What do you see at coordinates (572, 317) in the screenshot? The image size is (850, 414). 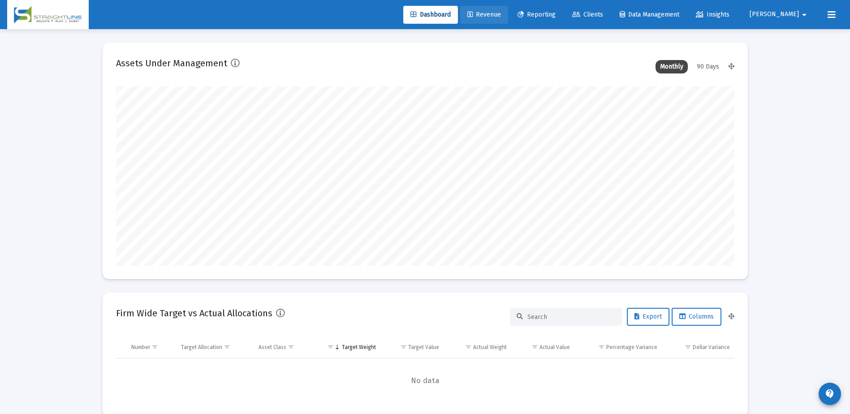 I see `input: Search` at bounding box center [572, 317].